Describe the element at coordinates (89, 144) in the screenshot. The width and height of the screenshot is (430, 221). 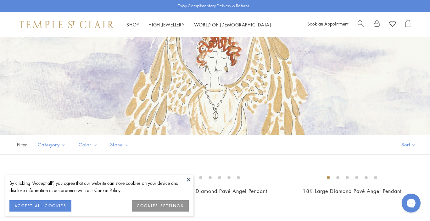
I see `span: Color` at that location.